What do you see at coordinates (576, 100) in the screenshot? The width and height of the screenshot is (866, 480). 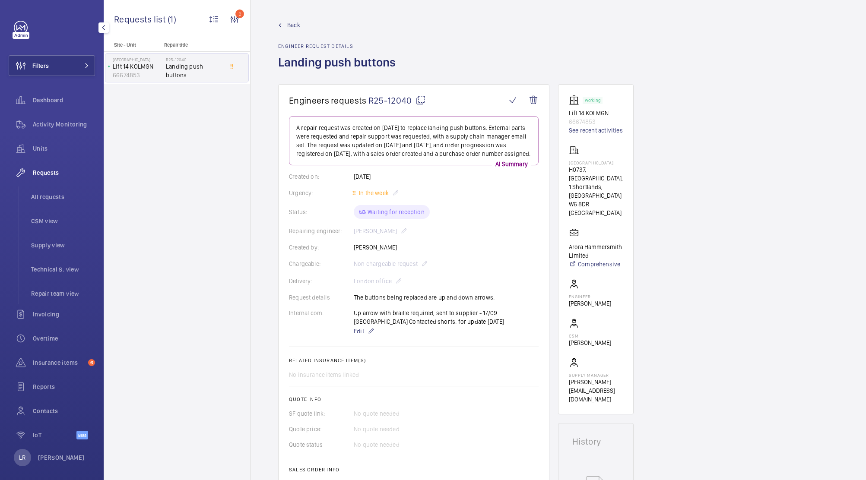 I see `img: elevator.svg` at bounding box center [576, 100].